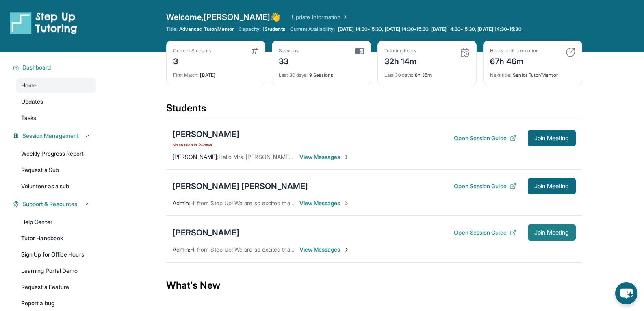 The height and width of the screenshot is (311, 644). I want to click on a: Learning Portal Demo, so click(56, 271).